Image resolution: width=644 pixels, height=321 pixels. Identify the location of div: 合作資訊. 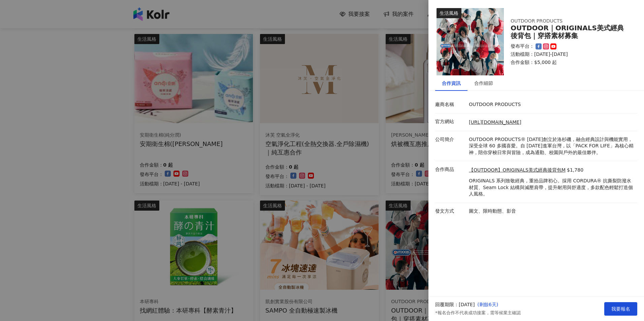
(451, 83).